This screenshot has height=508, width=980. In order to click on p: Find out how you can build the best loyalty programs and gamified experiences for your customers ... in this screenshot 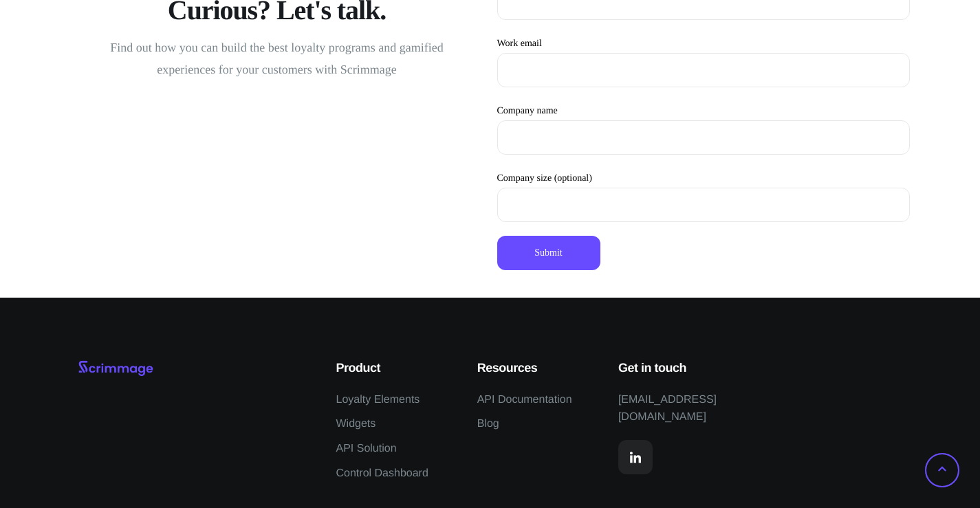, I will do `click(277, 58)`.